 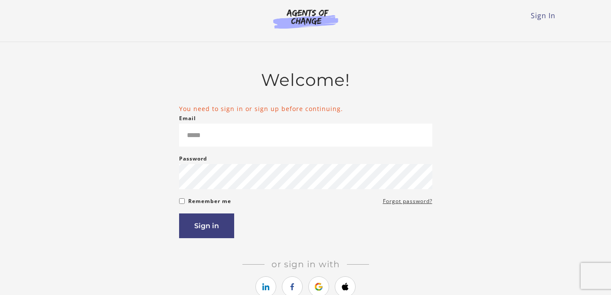 What do you see at coordinates (187, 118) in the screenshot?
I see `label: Email` at bounding box center [187, 118].